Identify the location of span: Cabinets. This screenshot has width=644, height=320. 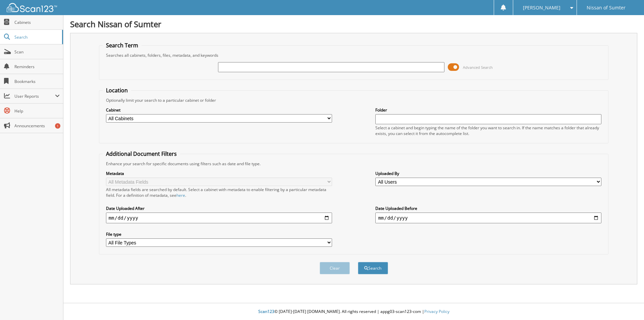
(37, 22).